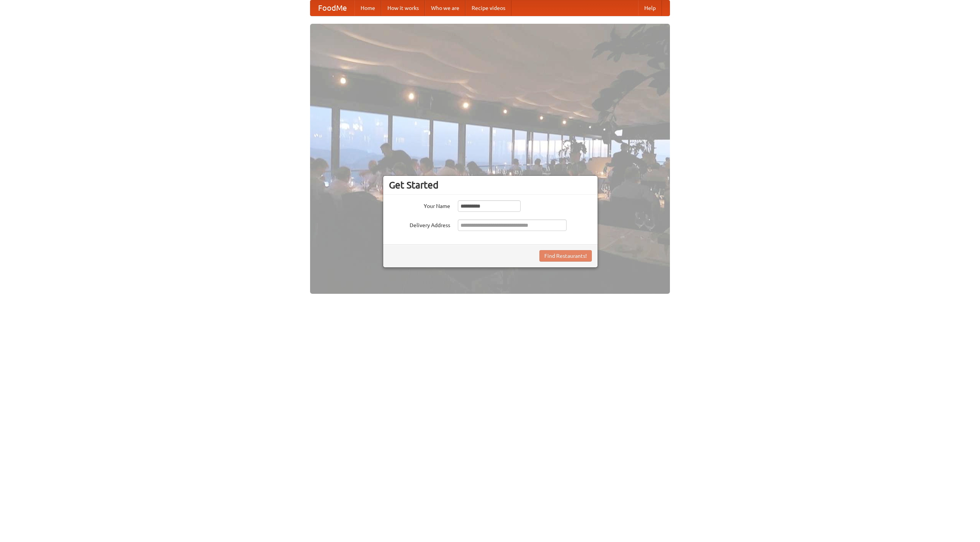 The height and width of the screenshot is (542, 980). What do you see at coordinates (490, 185) in the screenshot?
I see `h3: Get Started` at bounding box center [490, 185].